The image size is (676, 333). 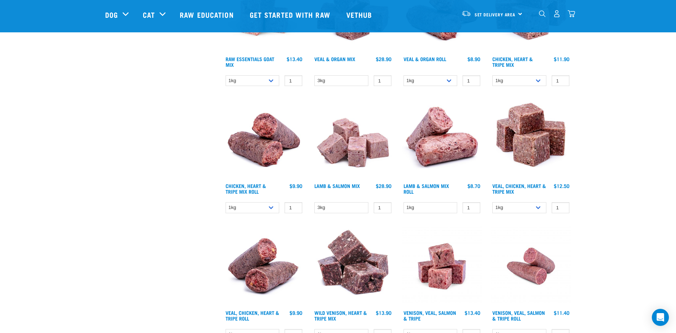 I want to click on a: Veal, Chicken, Heart & Tripe Roll, so click(x=252, y=315).